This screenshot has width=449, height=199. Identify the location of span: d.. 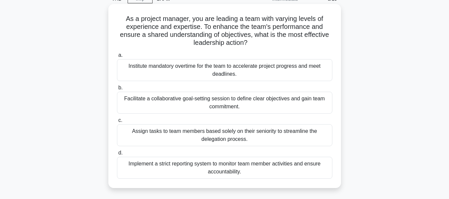
(120, 153).